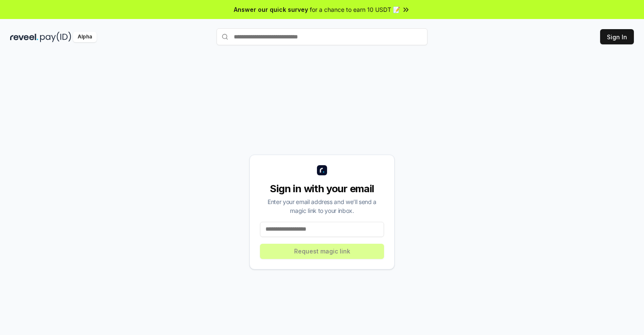  Describe the element at coordinates (322, 170) in the screenshot. I see `img: logo_small` at that location.